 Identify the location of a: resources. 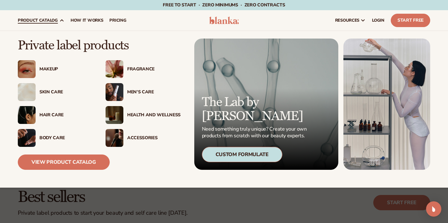
(351, 20).